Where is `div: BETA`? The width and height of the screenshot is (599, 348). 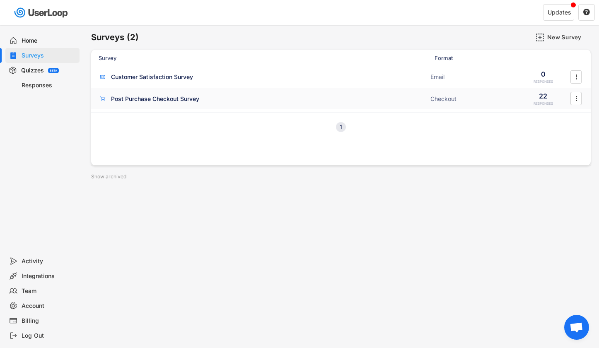 div: BETA is located at coordinates (53, 70).